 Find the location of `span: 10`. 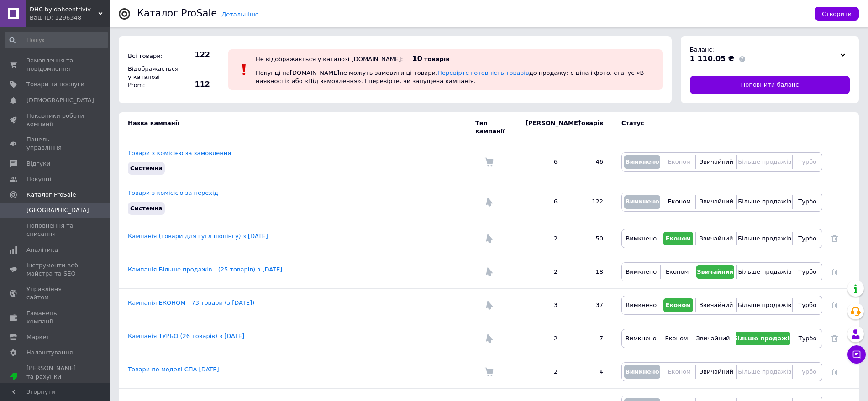

span: 10 is located at coordinates (417, 58).